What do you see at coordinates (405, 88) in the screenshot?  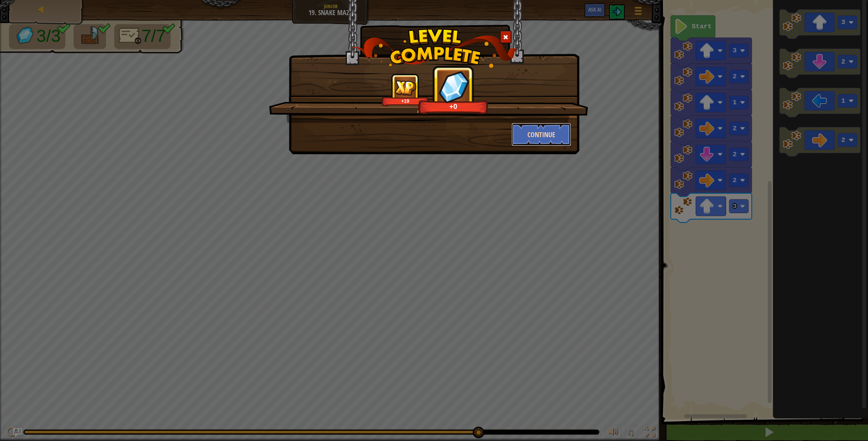 I see `img: reward_icon_xp.png` at bounding box center [405, 88].